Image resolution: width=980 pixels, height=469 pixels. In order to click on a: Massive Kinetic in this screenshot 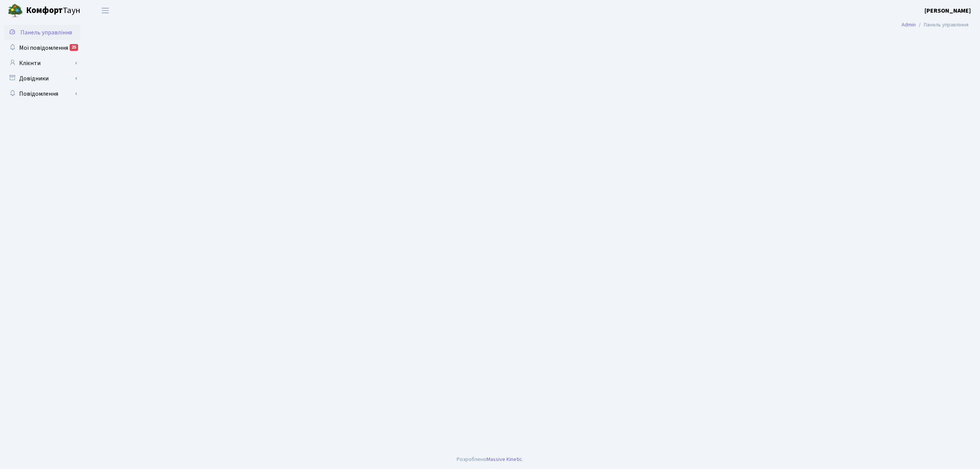, I will do `click(504, 459)`.